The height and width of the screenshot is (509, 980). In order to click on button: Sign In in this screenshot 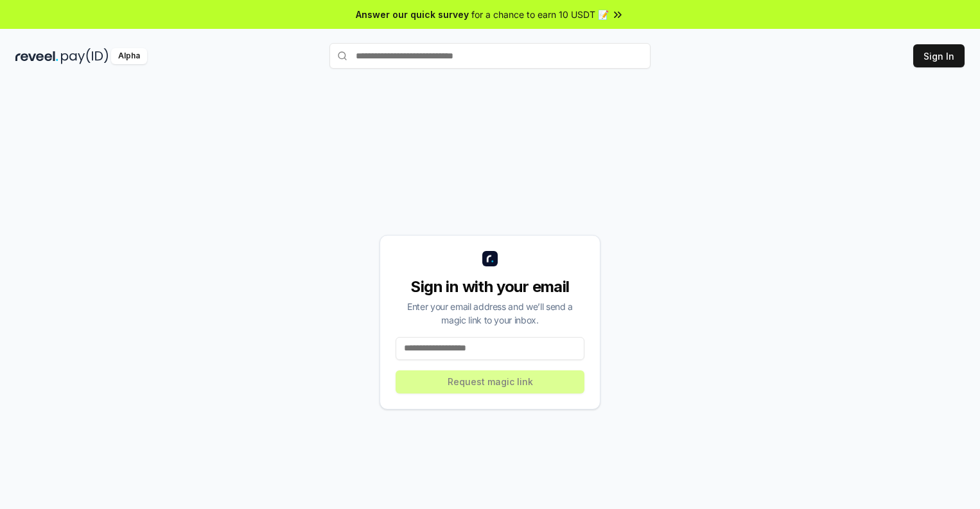, I will do `click(939, 56)`.